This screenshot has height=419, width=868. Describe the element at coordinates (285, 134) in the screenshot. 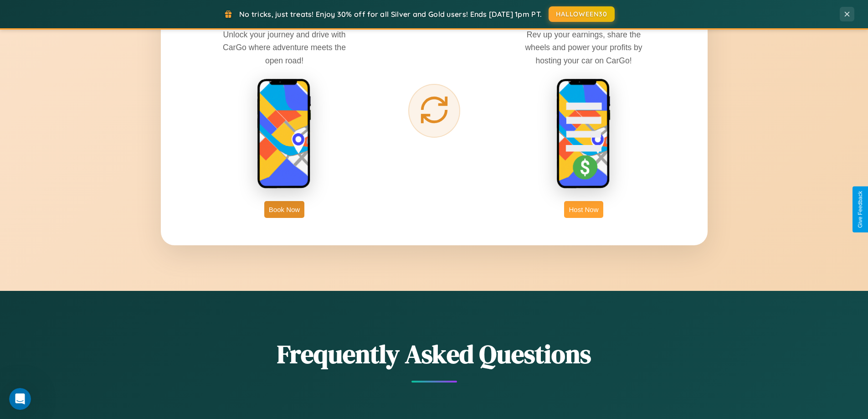

I see `img: rent phone` at that location.